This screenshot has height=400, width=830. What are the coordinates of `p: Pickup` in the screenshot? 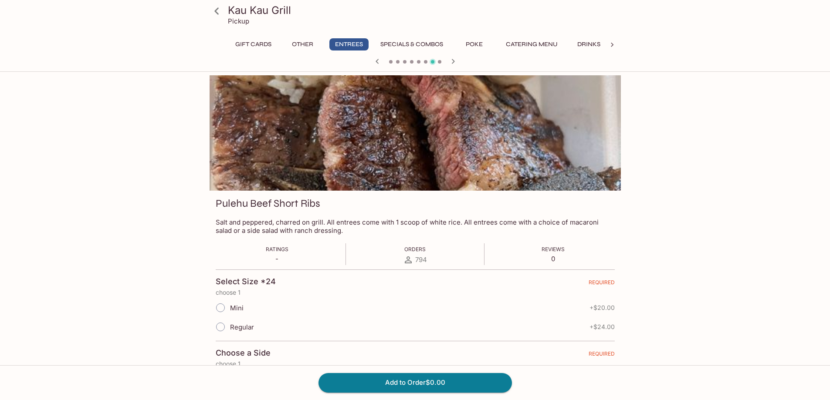 It's located at (238, 21).